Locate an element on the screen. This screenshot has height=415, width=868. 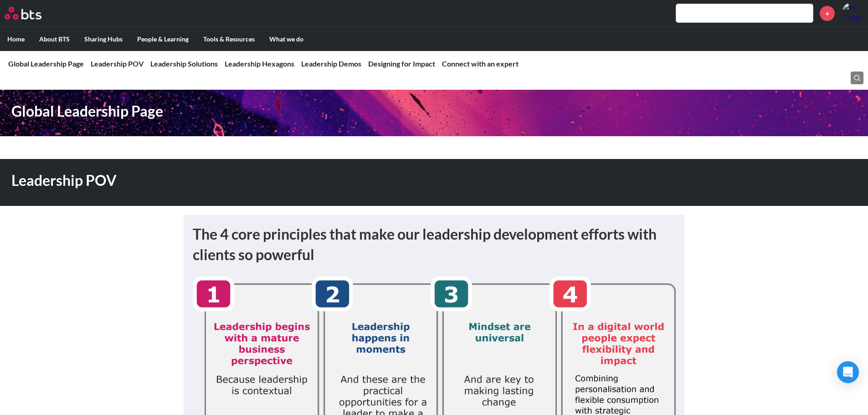
a: Global Leadership Page is located at coordinates (46, 63).